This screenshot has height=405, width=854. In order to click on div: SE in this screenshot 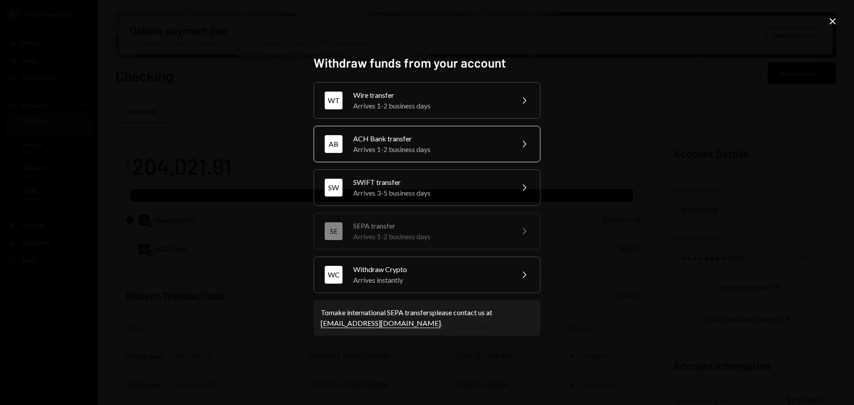, I will do `click(334, 231)`.